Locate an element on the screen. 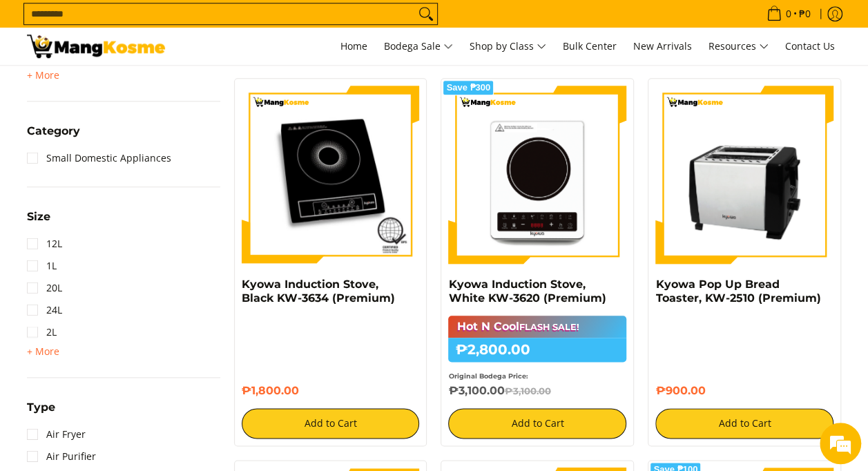 The width and height of the screenshot is (868, 471). a: Bodega Sale is located at coordinates (418, 46).